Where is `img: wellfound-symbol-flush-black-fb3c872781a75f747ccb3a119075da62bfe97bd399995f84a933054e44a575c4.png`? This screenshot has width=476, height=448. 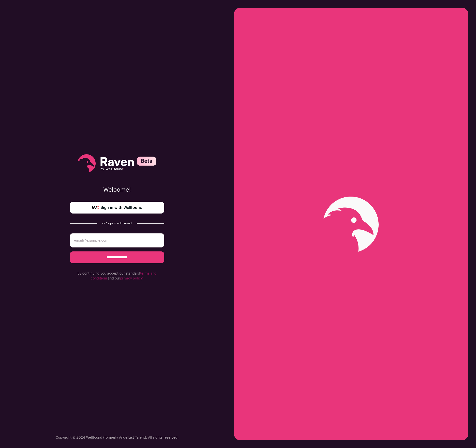
img: wellfound-symbol-flush-black-fb3c872781a75f747ccb3a119075da62bfe97bd399995f84a933054e44a575c4.png is located at coordinates (95, 208).